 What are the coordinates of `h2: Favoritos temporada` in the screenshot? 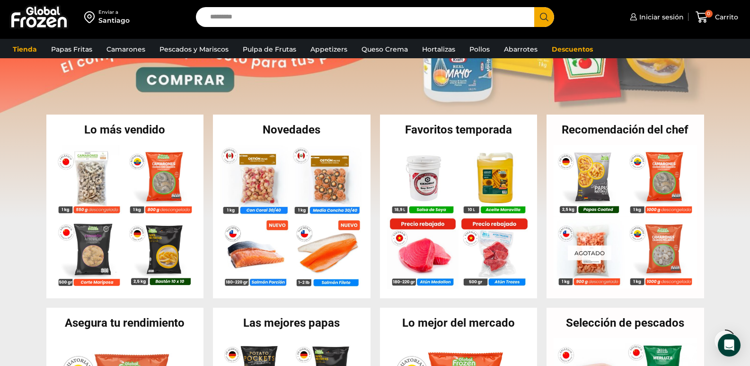 It's located at (458, 130).